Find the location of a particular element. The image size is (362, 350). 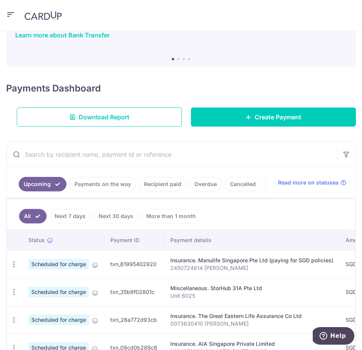

a: Recipient paid is located at coordinates (163, 184).